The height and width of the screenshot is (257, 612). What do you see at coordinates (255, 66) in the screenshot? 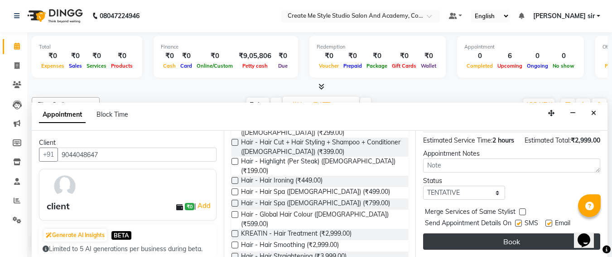
I see `span: Petty cash` at bounding box center [255, 66].